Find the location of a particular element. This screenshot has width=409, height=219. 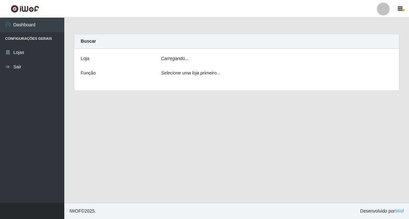

i: Carregando... is located at coordinates (175, 59).